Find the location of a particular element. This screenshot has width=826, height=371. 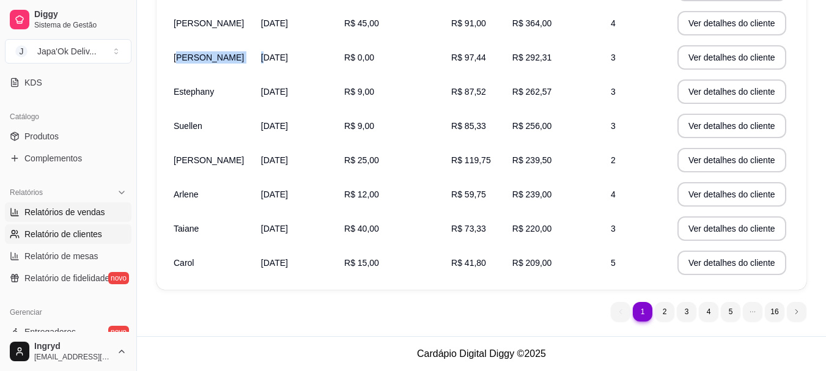

li: pagination item 5 is located at coordinates (731, 312).